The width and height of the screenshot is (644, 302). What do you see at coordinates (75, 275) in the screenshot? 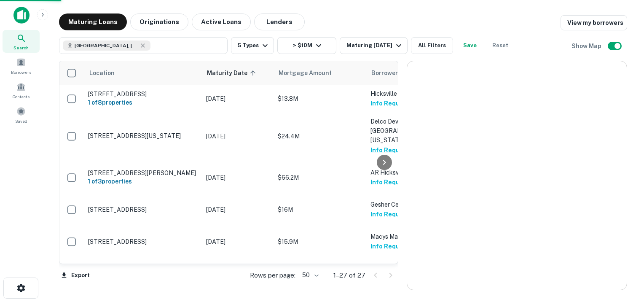
I see `button: Export` at bounding box center [75, 275].